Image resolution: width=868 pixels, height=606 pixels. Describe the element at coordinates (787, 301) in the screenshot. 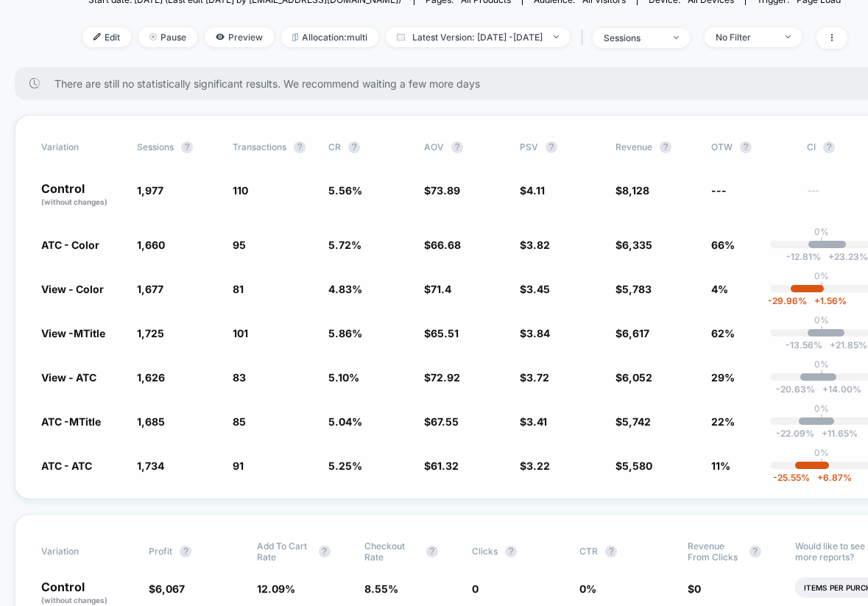

I see `span: -29.96 %` at that location.